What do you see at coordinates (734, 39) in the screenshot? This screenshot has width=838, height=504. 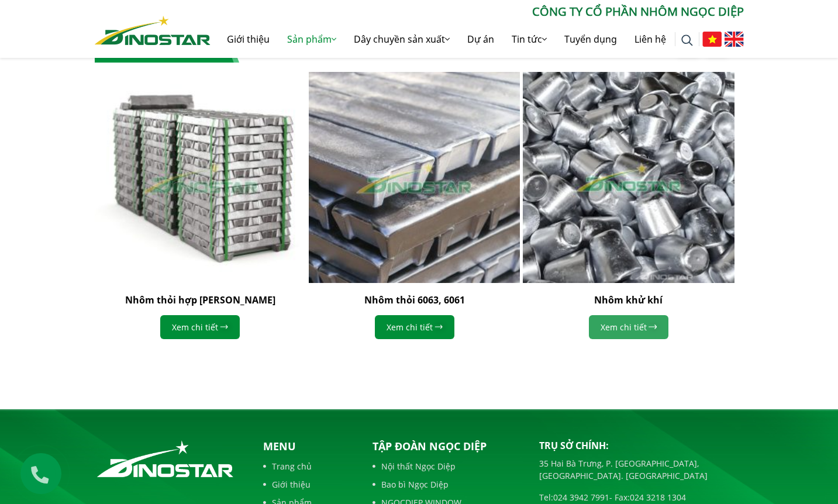 I see `img: English` at bounding box center [734, 39].